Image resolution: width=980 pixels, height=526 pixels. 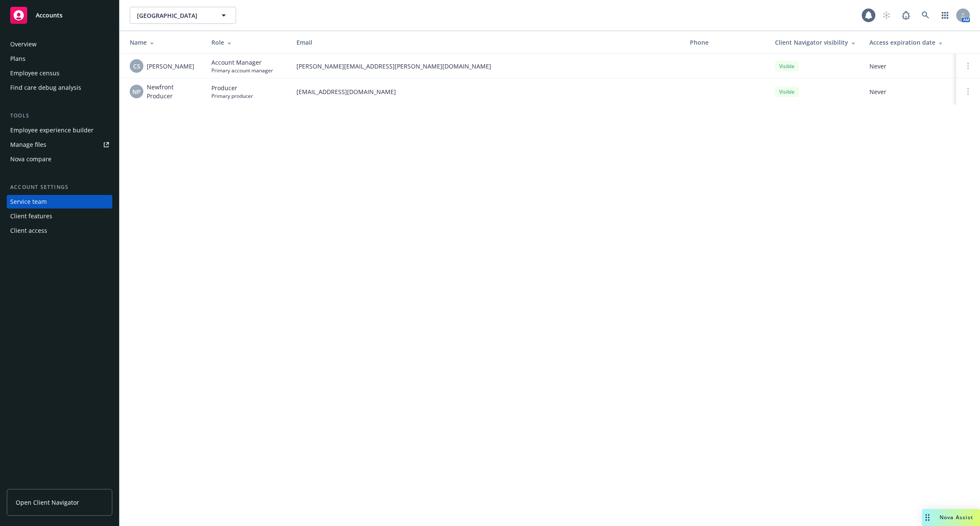 I want to click on a: Service team, so click(x=59, y=202).